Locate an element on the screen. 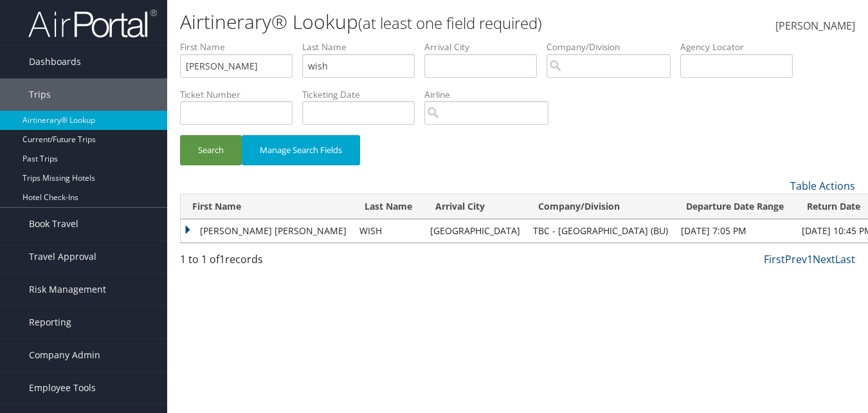 This screenshot has height=413, width=868. h1: Airtinerary® Lookup is located at coordinates (405, 22).